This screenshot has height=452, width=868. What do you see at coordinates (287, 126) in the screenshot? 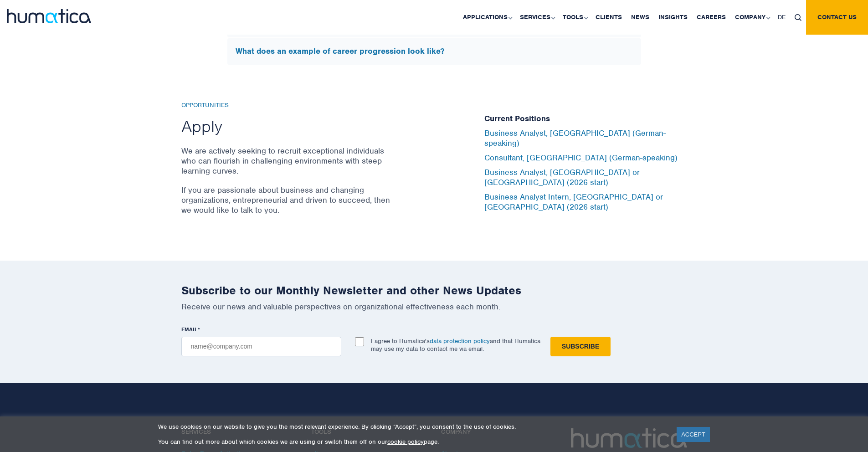
I see `h2: Apply` at bounding box center [287, 126].